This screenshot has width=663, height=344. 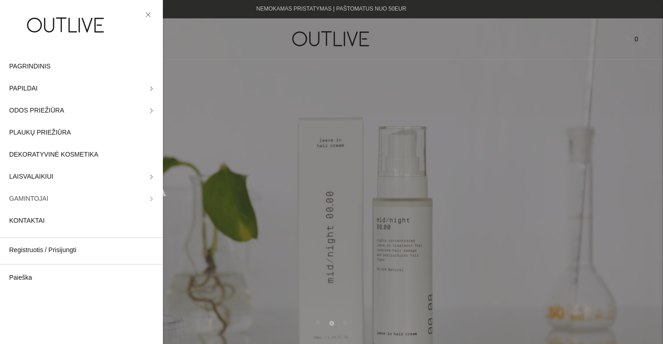 I want to click on span: PAGRINDINIS, so click(x=30, y=67).